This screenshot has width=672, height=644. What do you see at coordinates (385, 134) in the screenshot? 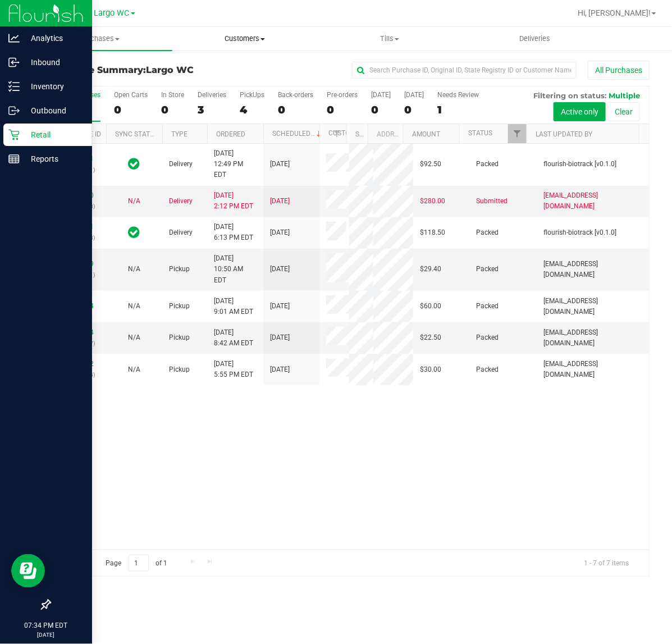
I see `th: Address` at bounding box center [385, 134].